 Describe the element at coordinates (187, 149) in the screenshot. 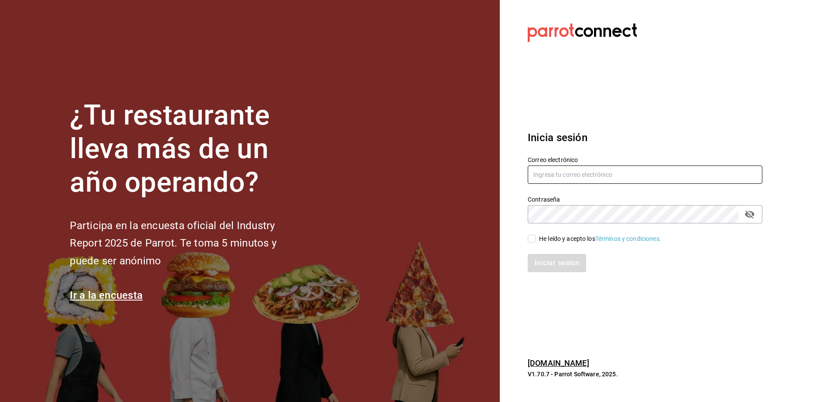

I see `h1: ¿Tu restaurante lleva más de un año operando?` at that location.